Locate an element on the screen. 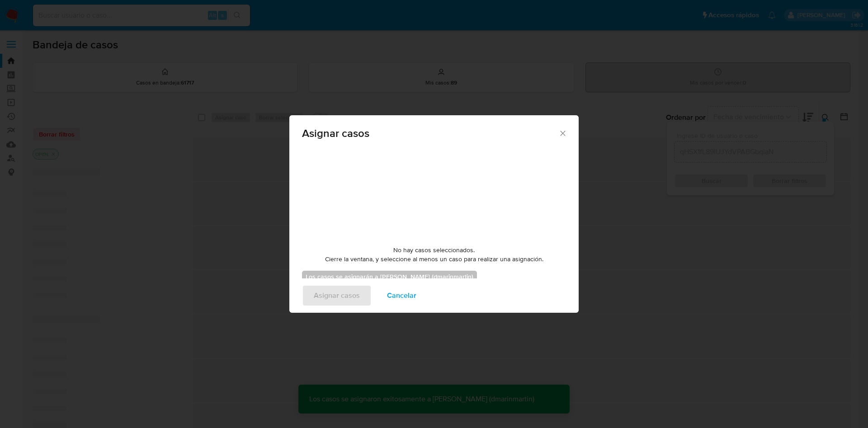 Image resolution: width=868 pixels, height=428 pixels. img: yH5BAEAAAAALAAAAAABAAEAAAIBRAA7 is located at coordinates (434, 193).